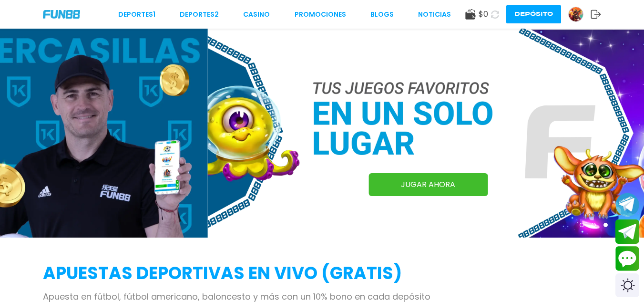 This screenshot has height=302, width=644. What do you see at coordinates (322, 273) in the screenshot?
I see `h2: APUESTAS DEPORTIVAS EN VIVO (gratis)` at bounding box center [322, 273].